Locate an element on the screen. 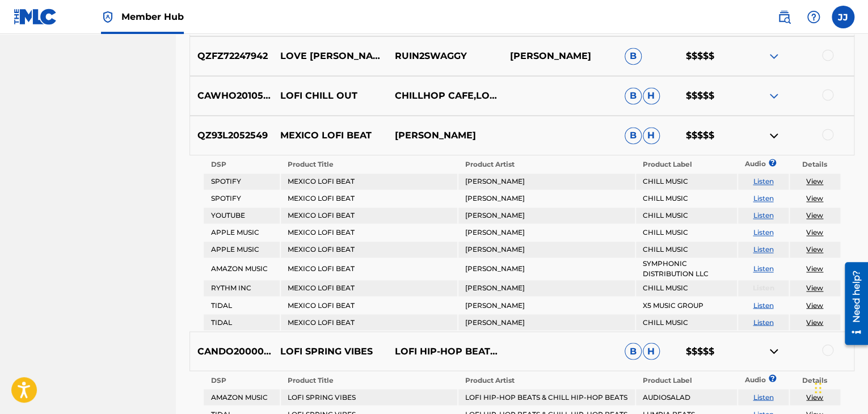 The width and height of the screenshot is (868, 414). p: QZFZ72247942 is located at coordinates (232, 56).